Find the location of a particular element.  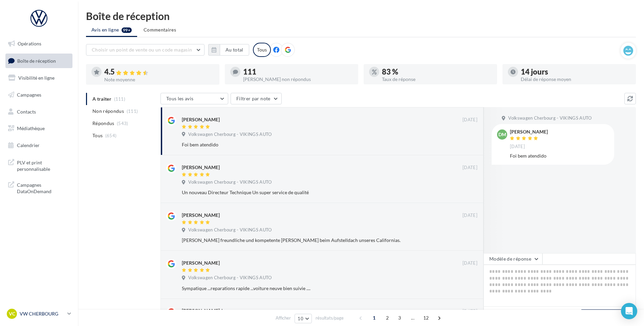

a: Contacts is located at coordinates (39, 112).